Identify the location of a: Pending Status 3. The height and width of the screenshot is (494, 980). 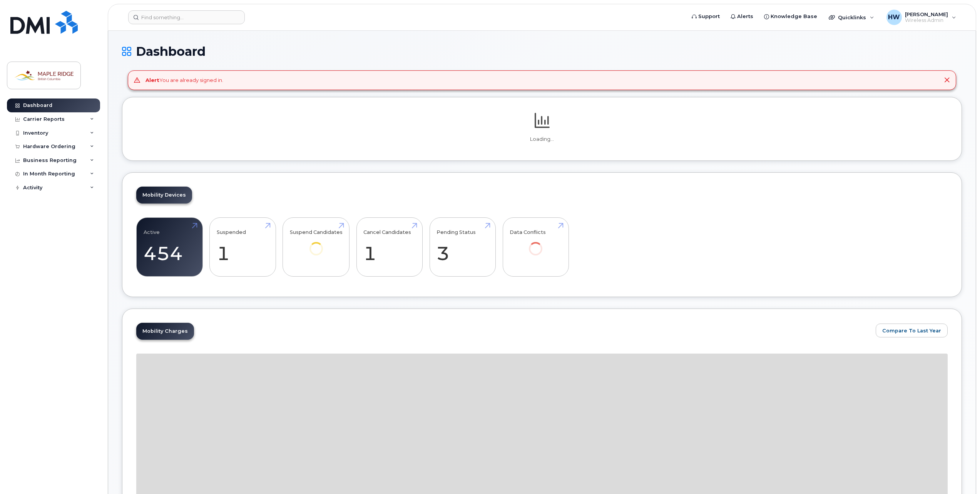
(462, 247).